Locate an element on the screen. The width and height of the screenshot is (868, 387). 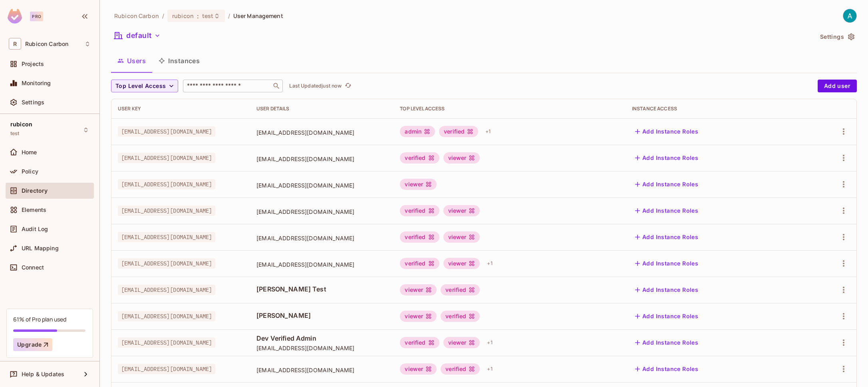
button: Users is located at coordinates (131, 61).